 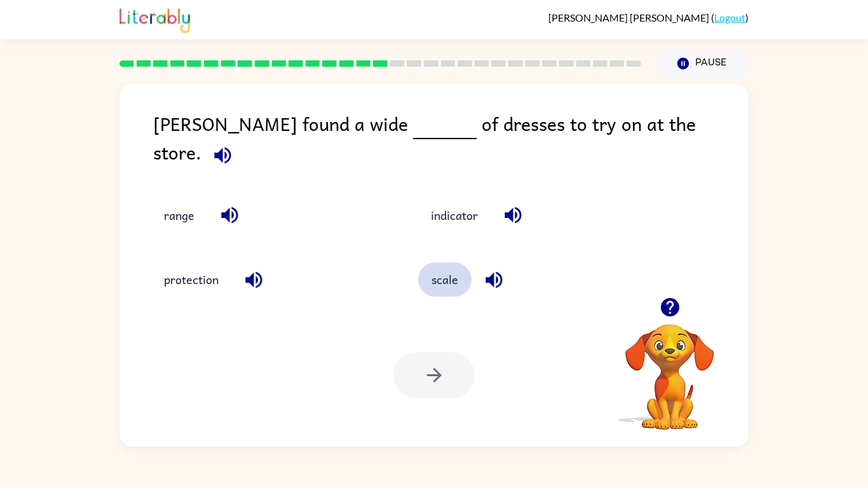 What do you see at coordinates (154, 19) in the screenshot?
I see `img: Literably` at bounding box center [154, 19].